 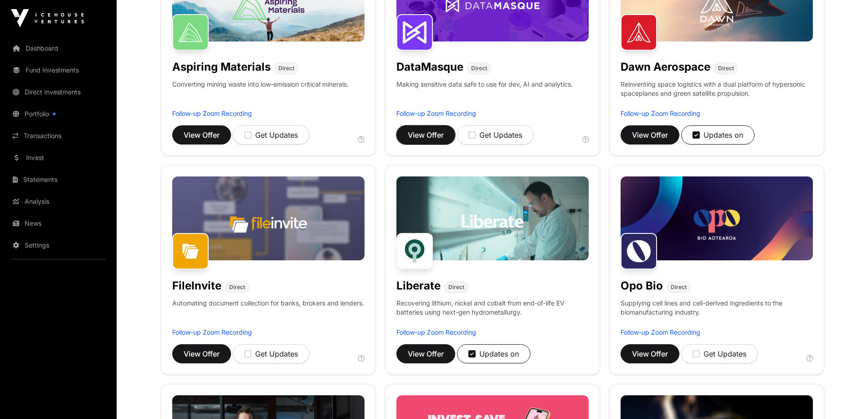 I want to click on img: File-Invite-Banner.jpg, so click(x=268, y=218).